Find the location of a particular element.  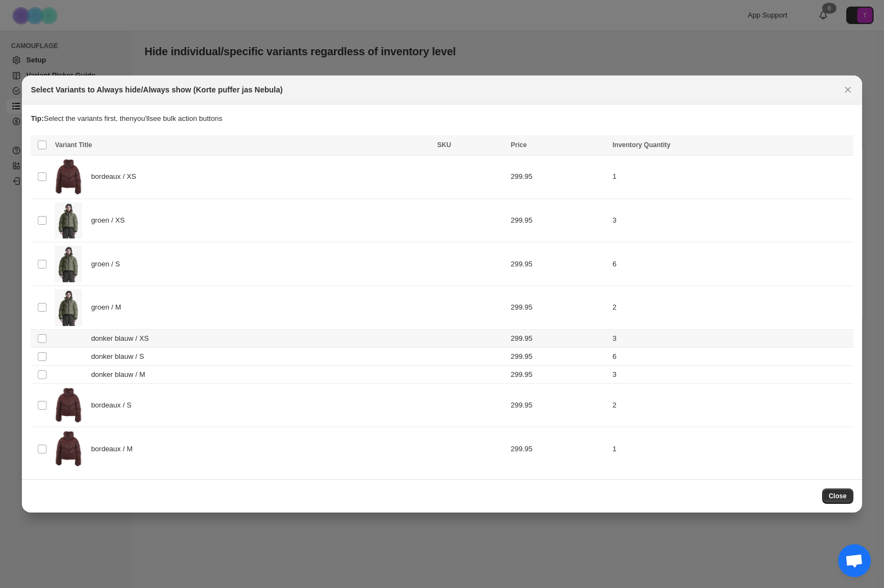

span: groen / XS is located at coordinates (110, 221).